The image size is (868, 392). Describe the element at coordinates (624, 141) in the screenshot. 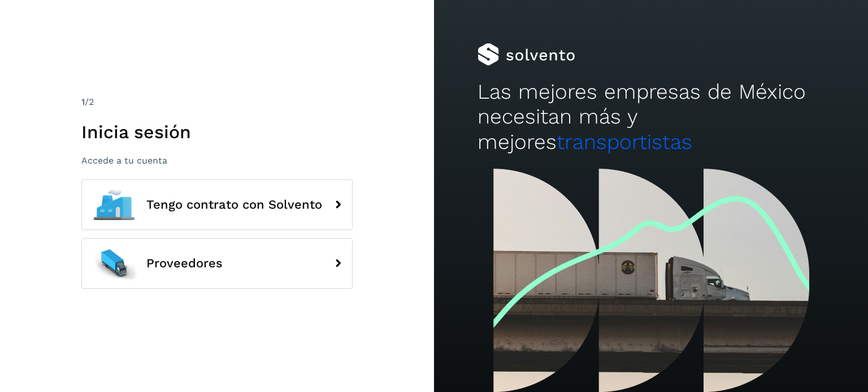

I see `span: transportistas` at that location.